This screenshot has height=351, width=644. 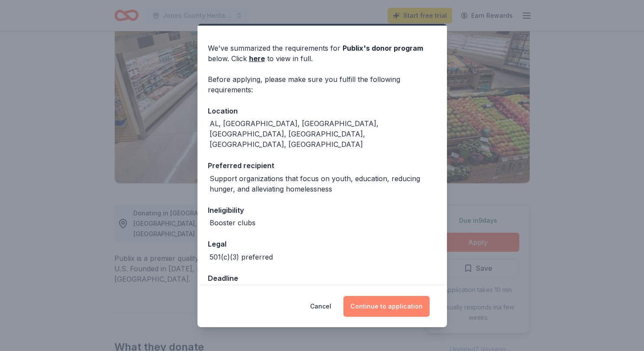 What do you see at coordinates (322, 166) in the screenshot?
I see `div: Preferred recipient` at bounding box center [322, 166].